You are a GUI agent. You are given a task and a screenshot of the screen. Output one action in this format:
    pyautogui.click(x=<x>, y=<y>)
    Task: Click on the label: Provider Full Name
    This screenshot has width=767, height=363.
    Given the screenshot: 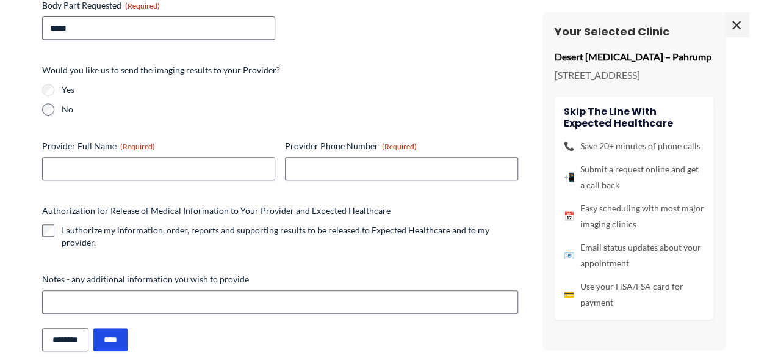 What is the action you would take?
    pyautogui.click(x=159, y=146)
    